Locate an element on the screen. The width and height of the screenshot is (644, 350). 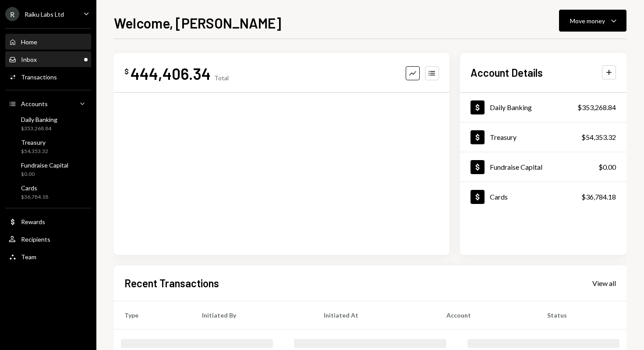
th: Type is located at coordinates (153, 315).